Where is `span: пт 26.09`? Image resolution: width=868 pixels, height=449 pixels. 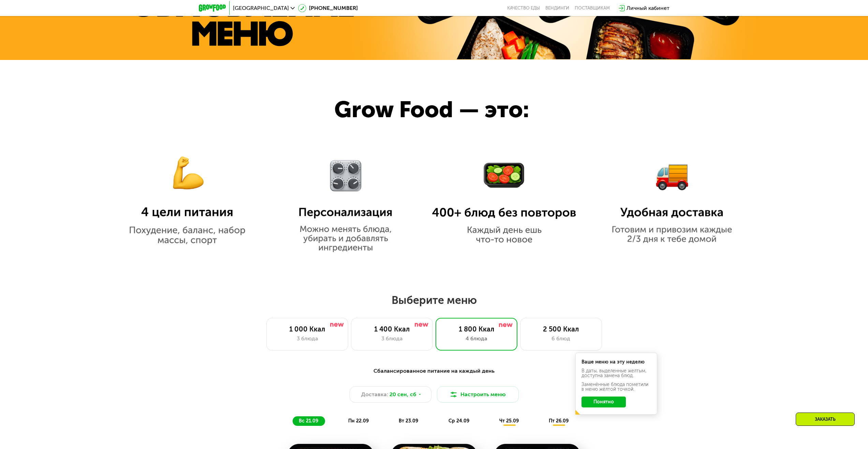 span: пт 26.09 is located at coordinates (558, 421).